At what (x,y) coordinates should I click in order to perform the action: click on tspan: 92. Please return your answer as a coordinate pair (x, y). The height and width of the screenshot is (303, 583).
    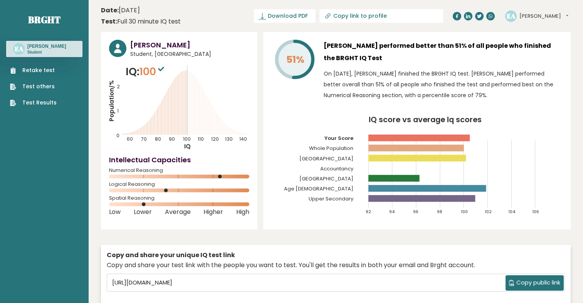
    Looking at the image, I should click on (369, 212).